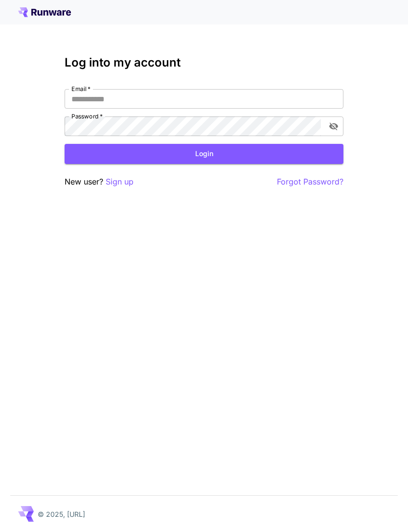  Describe the element at coordinates (334, 126) in the screenshot. I see `button: toggle password visibility` at that location.